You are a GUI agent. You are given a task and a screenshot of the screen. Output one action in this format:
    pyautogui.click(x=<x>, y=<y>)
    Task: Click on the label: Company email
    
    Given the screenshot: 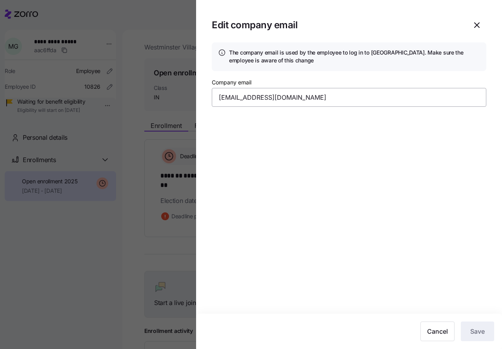 What is the action you would take?
    pyautogui.click(x=232, y=82)
    